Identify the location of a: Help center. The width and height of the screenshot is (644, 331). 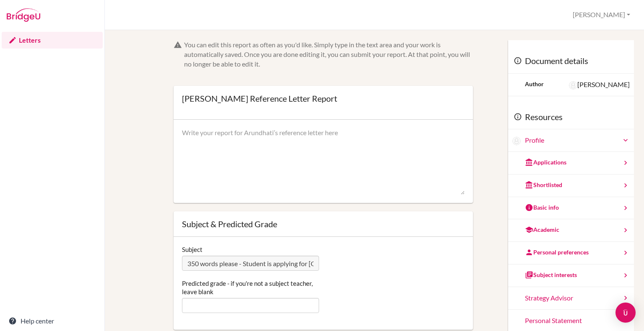
(52, 321).